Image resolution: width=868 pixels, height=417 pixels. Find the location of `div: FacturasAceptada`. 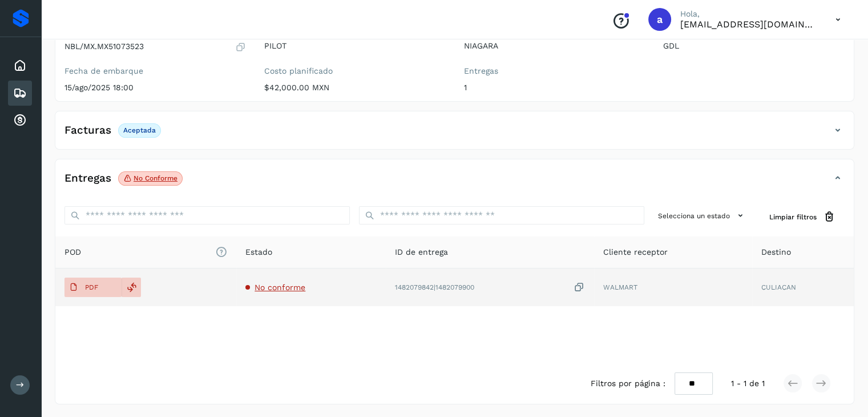

div: FacturasAceptada is located at coordinates (454, 135).